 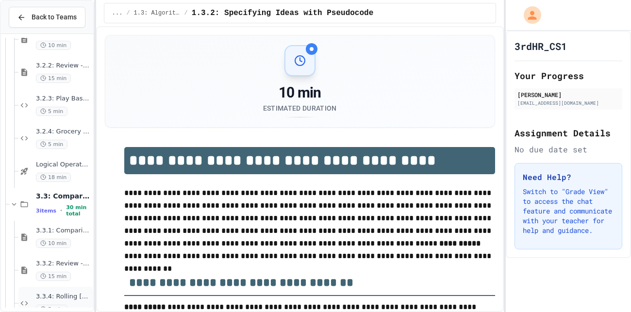 What do you see at coordinates (54, 17) in the screenshot?
I see `span: Back to Teams` at bounding box center [54, 17].